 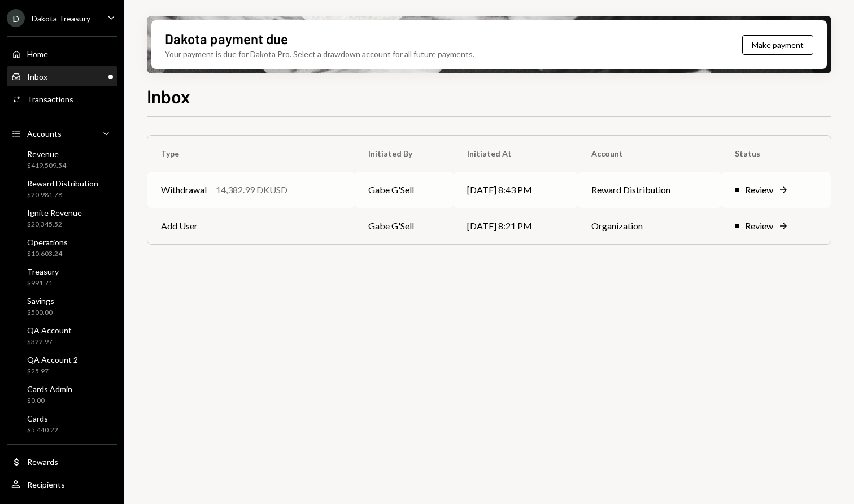 I want to click on a: QA Account 2$25.97, so click(x=62, y=365).